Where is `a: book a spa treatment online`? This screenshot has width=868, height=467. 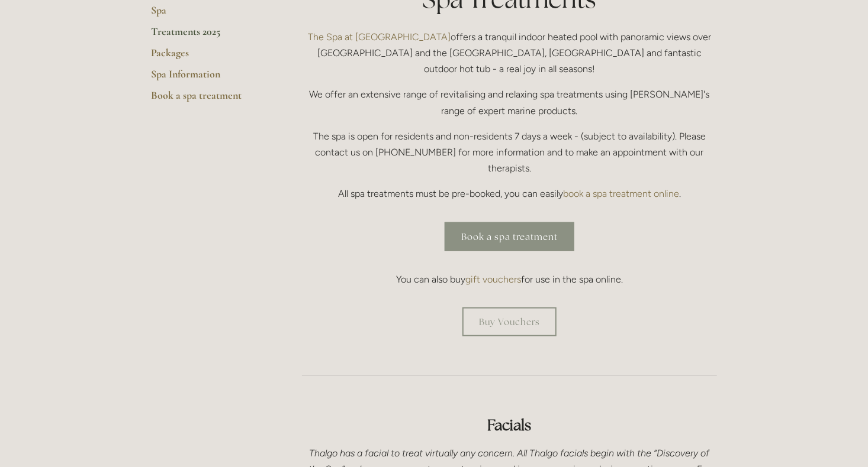
a: book a spa treatment online is located at coordinates (621, 194).